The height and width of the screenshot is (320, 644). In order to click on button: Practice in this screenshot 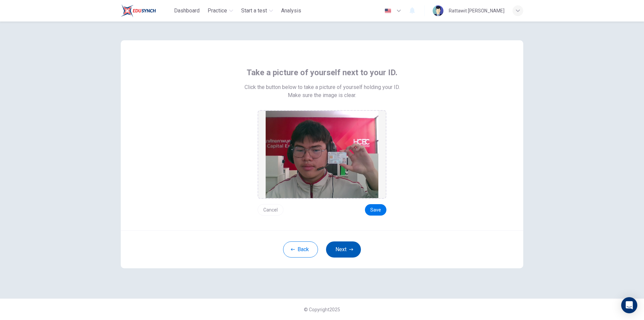, I will do `click(220, 11)`.